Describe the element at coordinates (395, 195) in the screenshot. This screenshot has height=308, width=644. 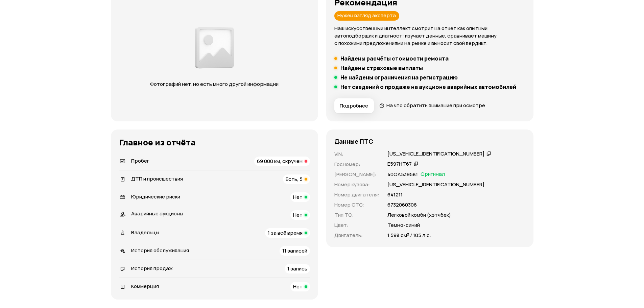
I see `p: 641211` at that location.